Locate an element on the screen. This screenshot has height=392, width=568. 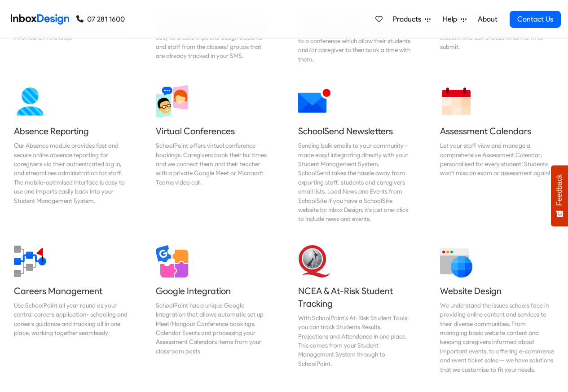
span: Products is located at coordinates (409, 20).